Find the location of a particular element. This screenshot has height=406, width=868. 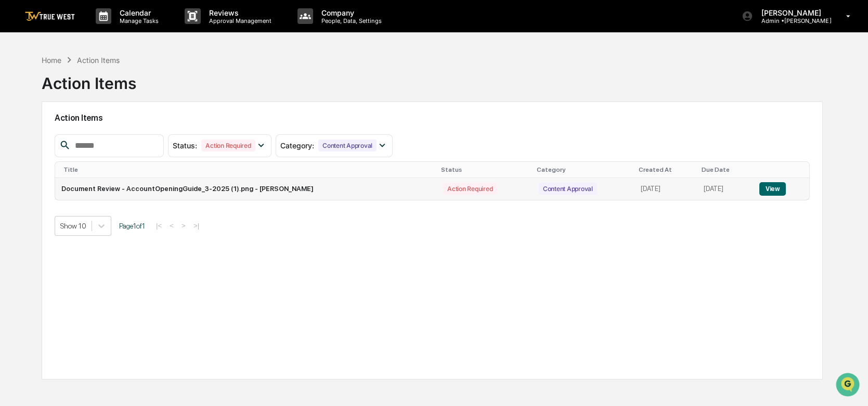

p: Approval Management is located at coordinates (239, 21).